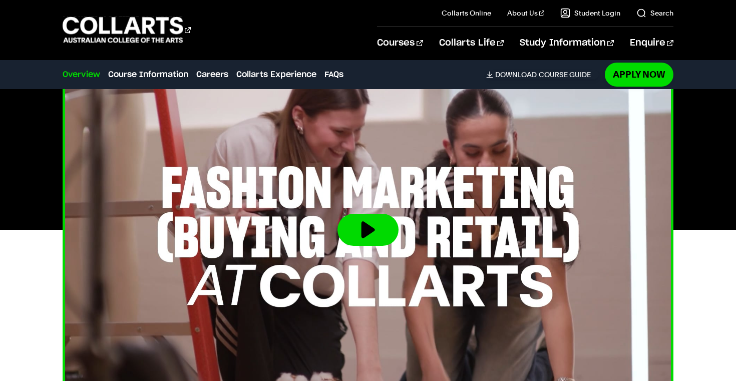 The image size is (736, 381). Describe the element at coordinates (334, 75) in the screenshot. I see `a: FAQs` at that location.